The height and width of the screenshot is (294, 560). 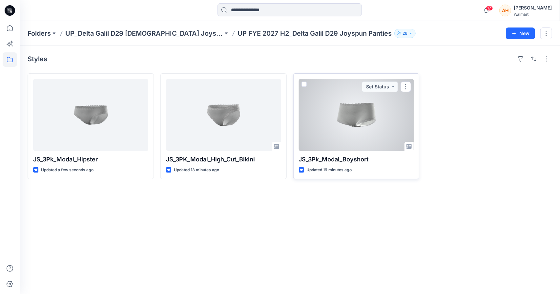 I want to click on p: JS_3Pk_Modal_Hipster, so click(x=90, y=160).